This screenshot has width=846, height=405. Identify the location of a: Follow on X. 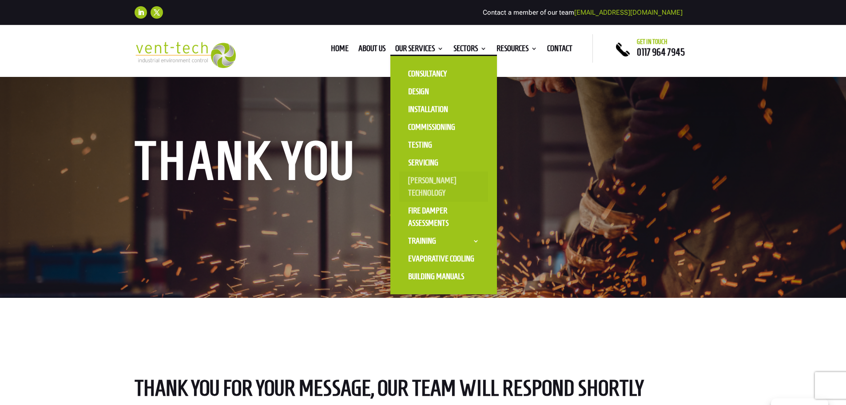
(157, 12).